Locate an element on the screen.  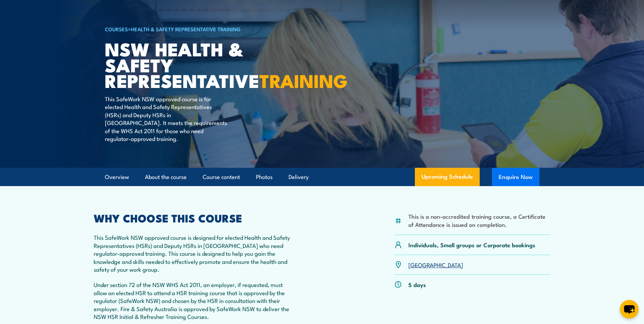
p: Individuals, Small groups or Corporate bookings is located at coordinates (472, 244).